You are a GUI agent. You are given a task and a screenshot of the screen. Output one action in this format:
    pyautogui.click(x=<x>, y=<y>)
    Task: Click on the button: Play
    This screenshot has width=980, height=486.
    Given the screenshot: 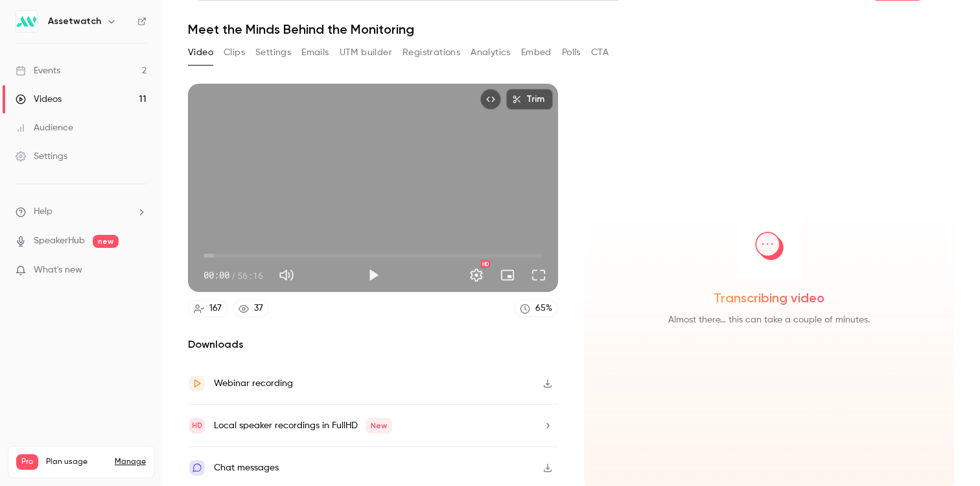 What is the action you would take?
    pyautogui.click(x=373, y=275)
    